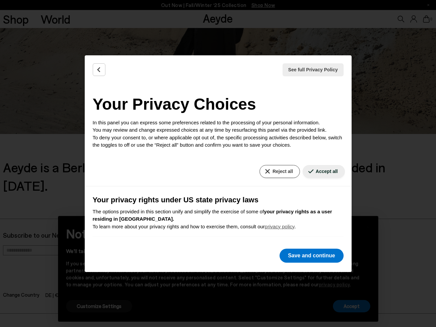 Image resolution: width=436 pixels, height=327 pixels. I want to click on span: See full Privacy Policy, so click(313, 70).